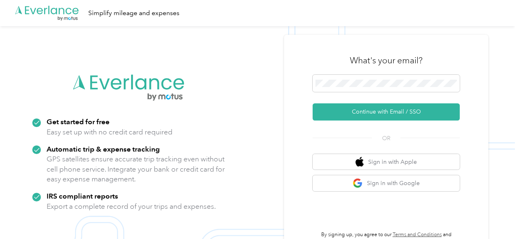  Describe the element at coordinates (82, 196) in the screenshot. I see `strong: IRS compliant reports` at that location.